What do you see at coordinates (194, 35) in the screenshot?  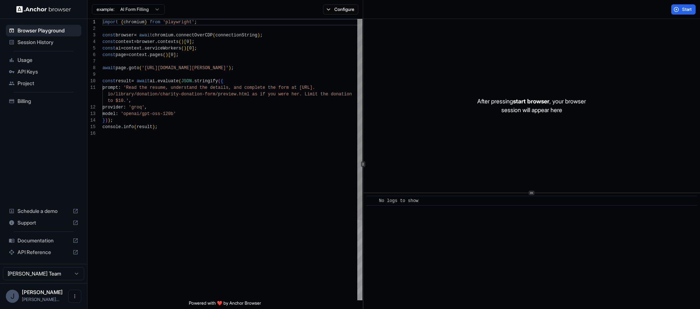 I see `span: connectOverCDP` at bounding box center [194, 35].